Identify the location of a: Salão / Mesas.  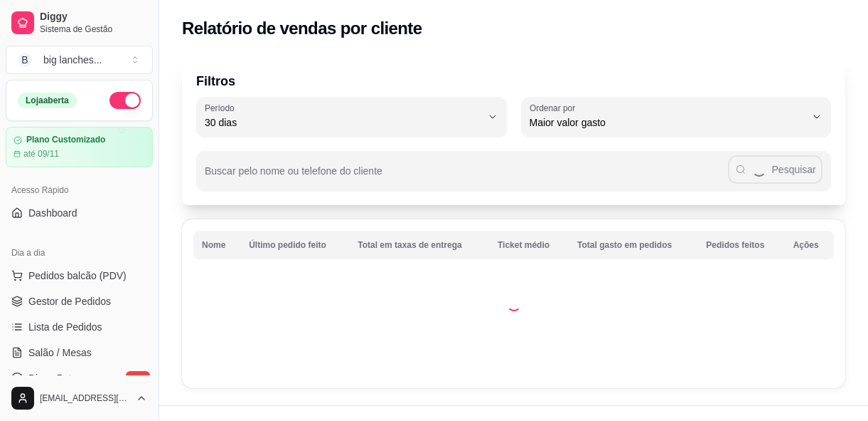
(79, 352).